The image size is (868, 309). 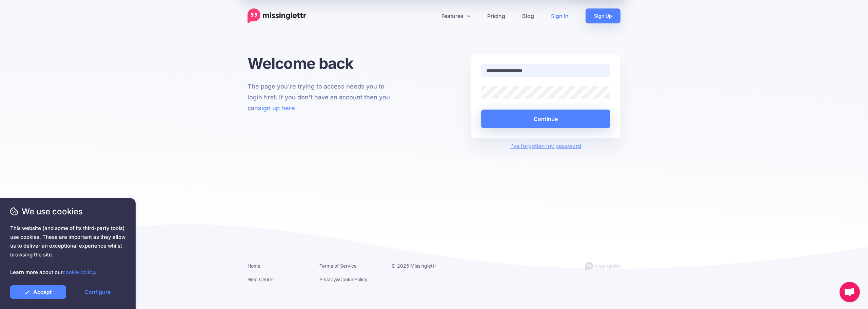 I want to click on a: Sign In, so click(x=560, y=16).